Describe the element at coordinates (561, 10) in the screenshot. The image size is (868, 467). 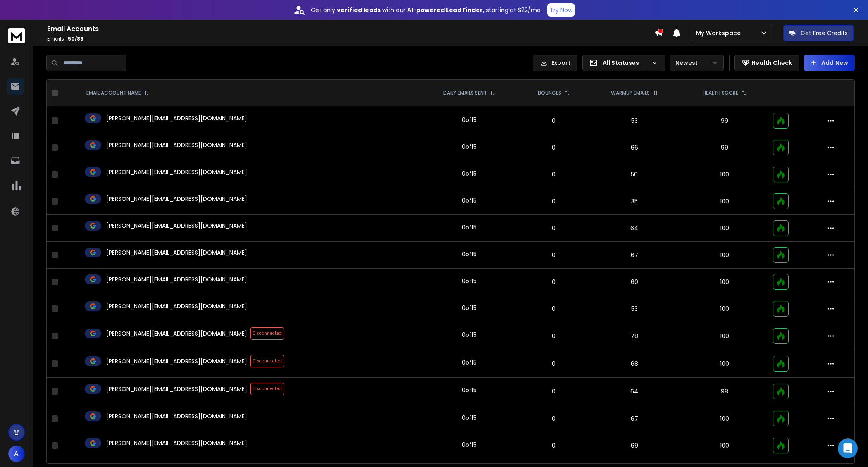
I see `button: Try Now` at that location.